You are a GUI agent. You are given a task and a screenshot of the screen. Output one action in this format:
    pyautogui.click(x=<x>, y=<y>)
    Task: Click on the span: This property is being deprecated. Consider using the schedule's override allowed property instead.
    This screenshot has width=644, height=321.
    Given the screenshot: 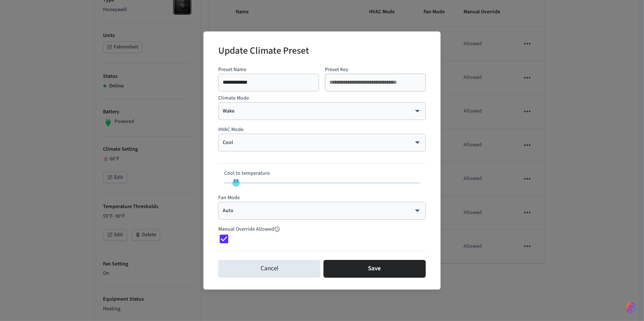 What is the action you would take?
    pyautogui.click(x=257, y=229)
    